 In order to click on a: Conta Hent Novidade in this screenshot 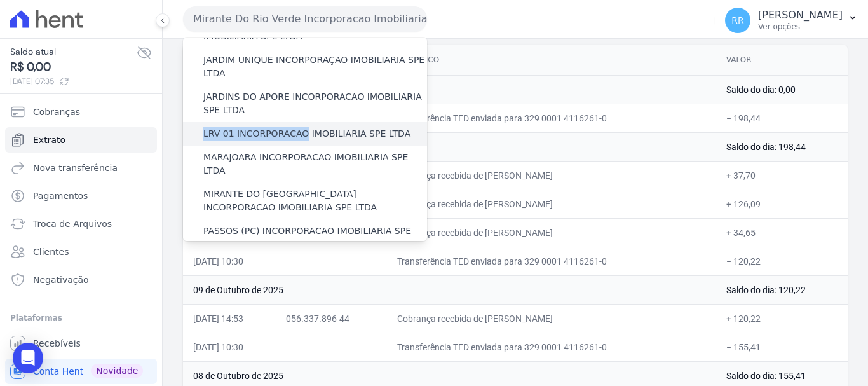, I will do `click(81, 371)`.